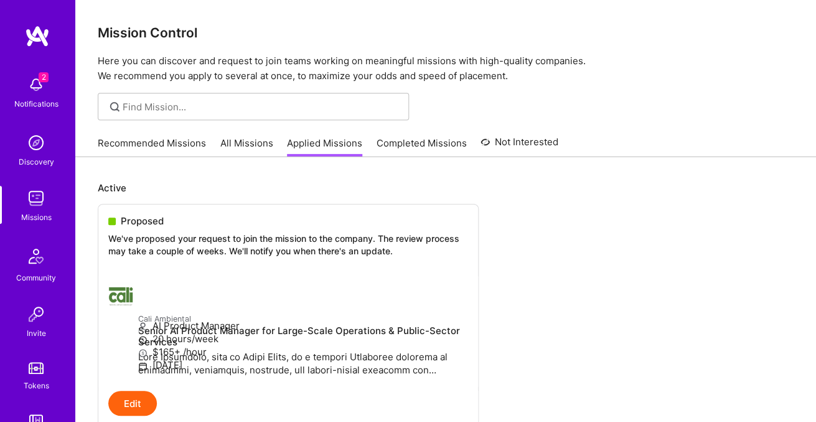 The width and height of the screenshot is (816, 422). I want to click on p: Here you can discover and request to join teams working on meaningful missions with high-quality ..., so click(446, 68).